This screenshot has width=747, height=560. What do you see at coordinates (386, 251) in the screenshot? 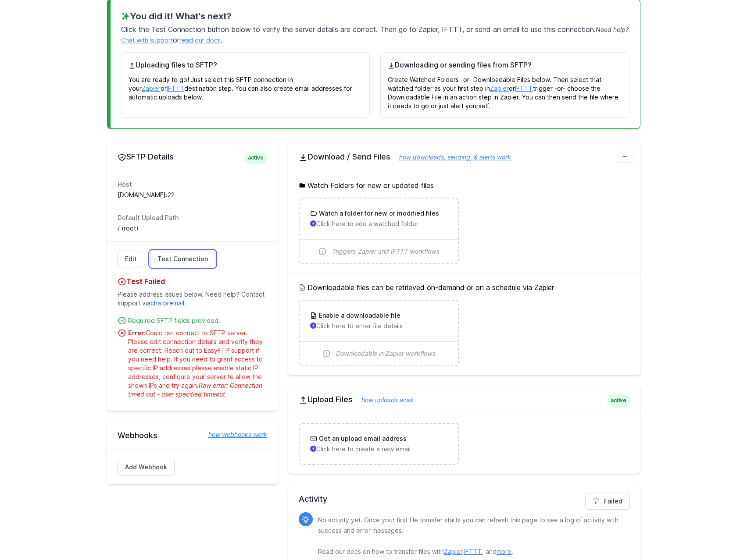
I see `span: Triggers Zapier and IFTTT workflows` at bounding box center [386, 251].